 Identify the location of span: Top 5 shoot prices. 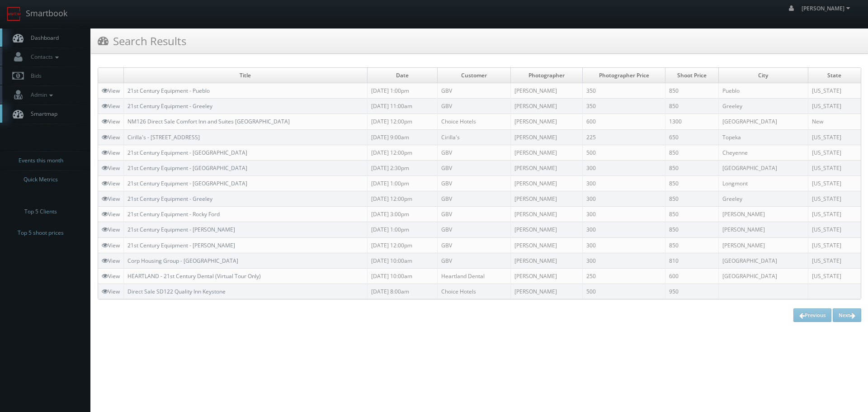
(41, 233).